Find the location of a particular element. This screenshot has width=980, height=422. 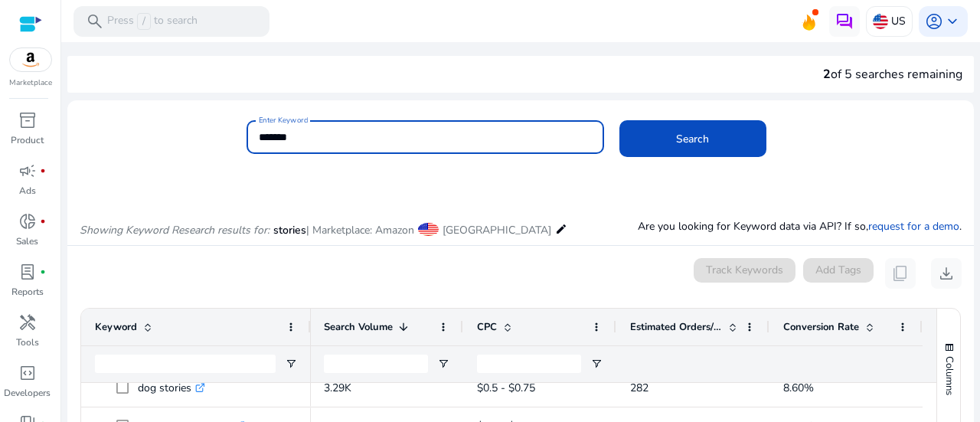

span: Conversion Rate is located at coordinates (821, 328).